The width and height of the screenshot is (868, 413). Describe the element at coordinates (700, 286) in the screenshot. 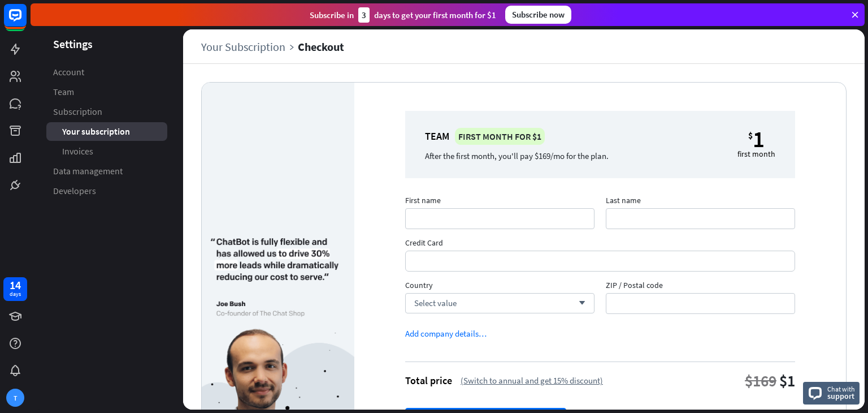

I see `span: ZIP / Postal code` at that location.